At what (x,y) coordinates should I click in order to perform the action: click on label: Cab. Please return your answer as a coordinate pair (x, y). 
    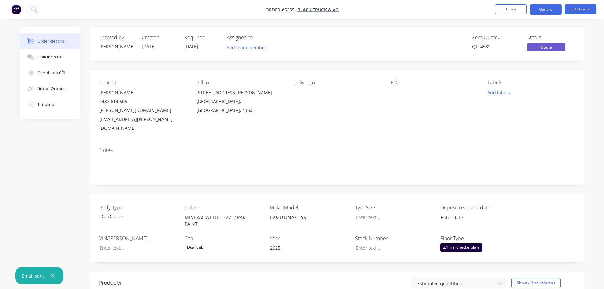
    Looking at the image, I should click on (224, 238).